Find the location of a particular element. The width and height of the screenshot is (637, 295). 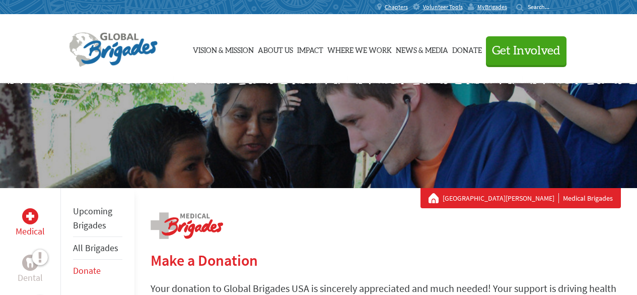

a: Vision & Mission is located at coordinates (223, 49).